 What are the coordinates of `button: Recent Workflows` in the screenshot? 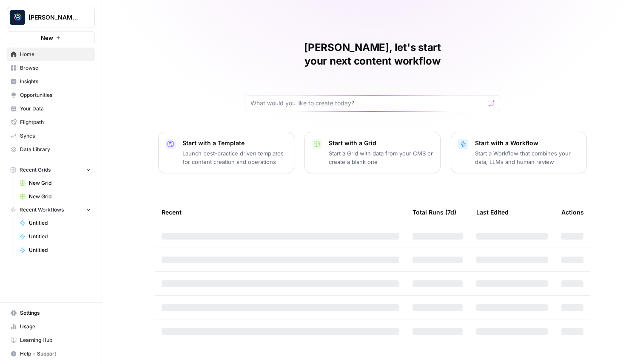 It's located at (50, 210).